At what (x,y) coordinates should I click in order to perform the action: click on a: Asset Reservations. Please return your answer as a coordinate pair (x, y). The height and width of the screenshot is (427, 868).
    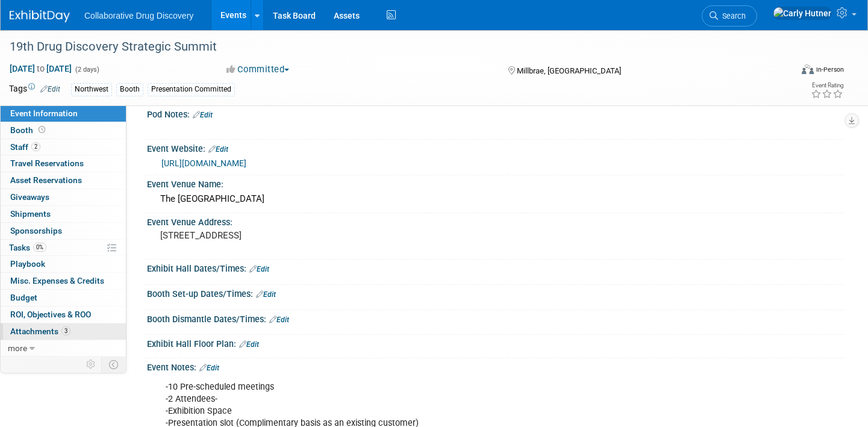
    Looking at the image, I should click on (63, 180).